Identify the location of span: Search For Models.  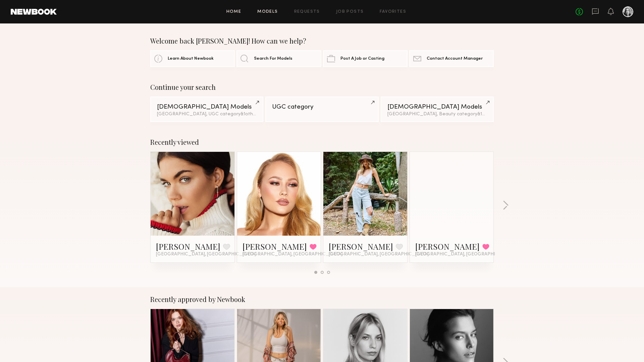
(273, 58).